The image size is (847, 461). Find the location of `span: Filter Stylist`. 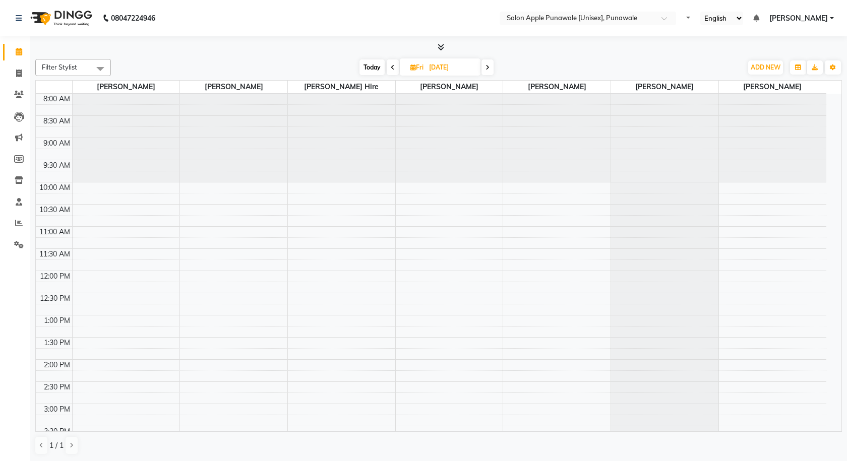

span: Filter Stylist is located at coordinates (59, 67).